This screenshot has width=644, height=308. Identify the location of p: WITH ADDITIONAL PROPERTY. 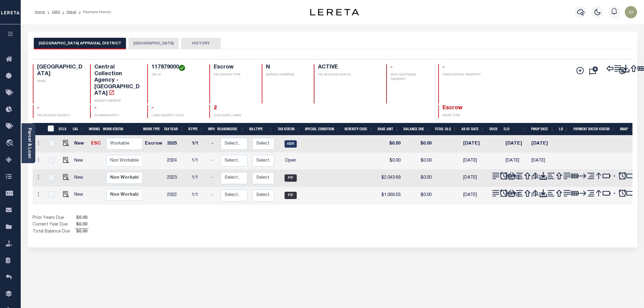
(411, 78).